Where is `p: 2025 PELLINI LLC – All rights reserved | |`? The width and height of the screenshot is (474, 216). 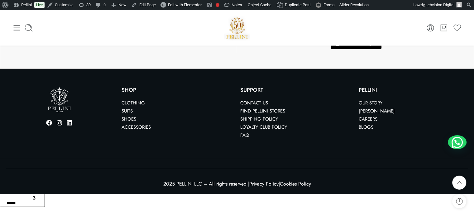
p: 2025 PELLINI LLC – All rights reserved | | is located at coordinates (237, 184).